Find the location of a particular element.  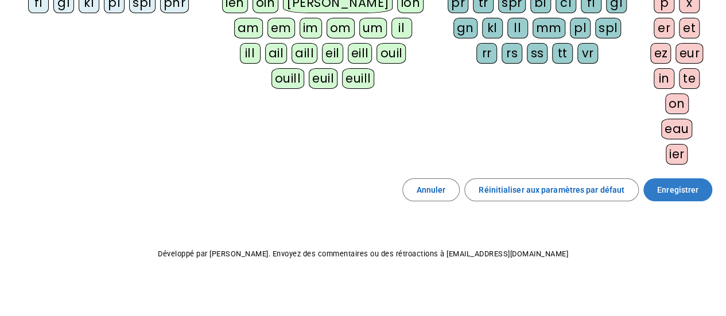

div: ouill is located at coordinates (287, 79).